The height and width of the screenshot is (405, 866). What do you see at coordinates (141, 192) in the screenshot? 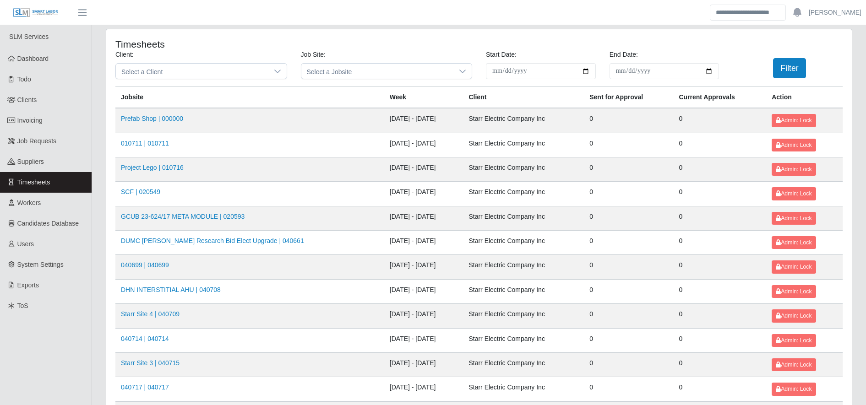
I see `a: SCF | 020549` at bounding box center [141, 192].